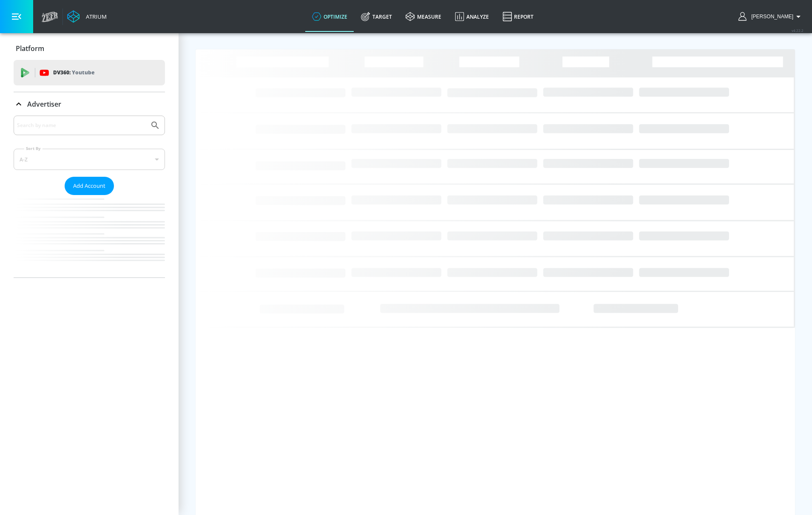 The height and width of the screenshot is (515, 812). Describe the element at coordinates (376, 17) in the screenshot. I see `a: Target` at that location.